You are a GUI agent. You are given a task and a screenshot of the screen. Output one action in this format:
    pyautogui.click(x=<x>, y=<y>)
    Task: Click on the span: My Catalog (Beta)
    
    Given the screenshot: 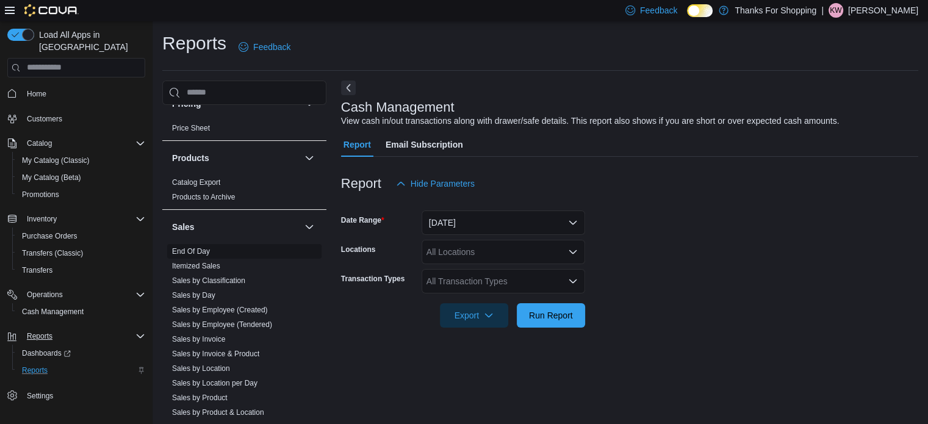 What is the action you would take?
    pyautogui.click(x=51, y=178)
    